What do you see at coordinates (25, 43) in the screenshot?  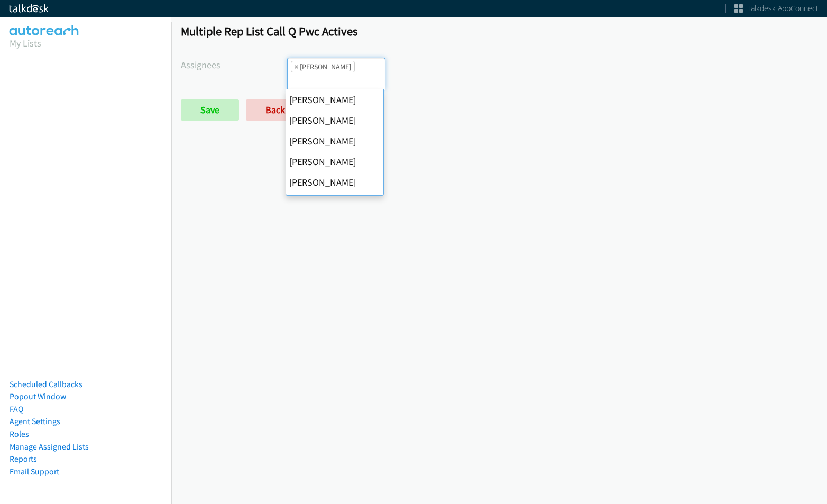 I see `a: My Lists` at bounding box center [25, 43].